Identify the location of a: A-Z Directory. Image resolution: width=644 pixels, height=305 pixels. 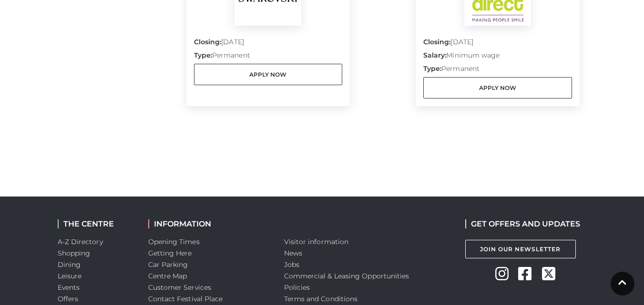
(80, 242).